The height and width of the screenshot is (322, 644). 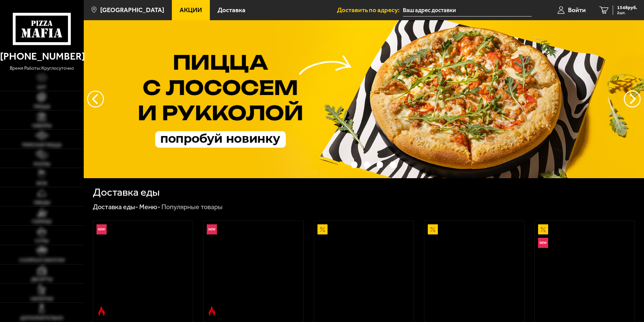 What do you see at coordinates (577, 10) in the screenshot?
I see `span: Войти` at bounding box center [577, 10].